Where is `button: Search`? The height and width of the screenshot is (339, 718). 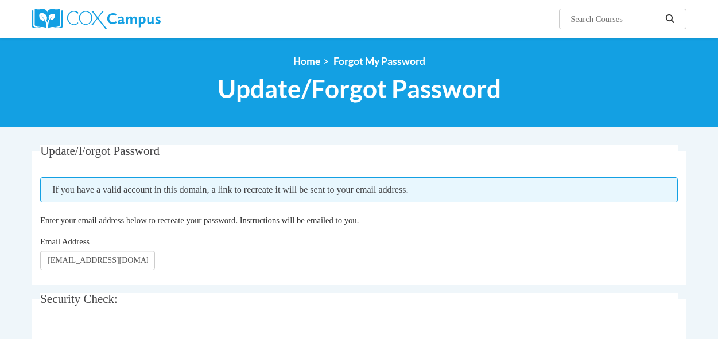
button: Search is located at coordinates (669, 19).